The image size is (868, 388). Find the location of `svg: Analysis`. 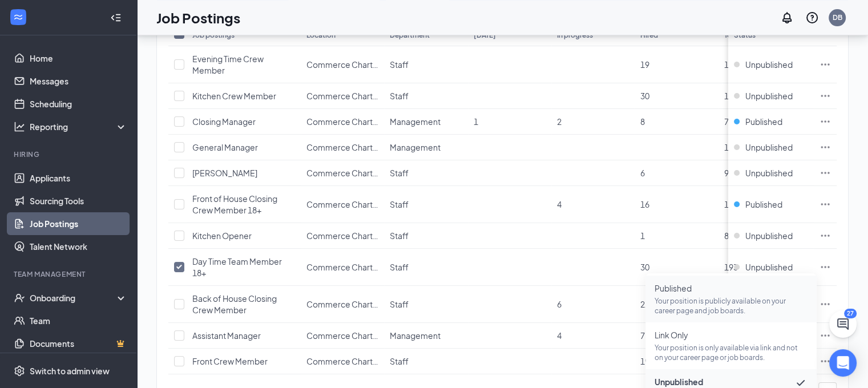

svg: Analysis is located at coordinates (19, 126).